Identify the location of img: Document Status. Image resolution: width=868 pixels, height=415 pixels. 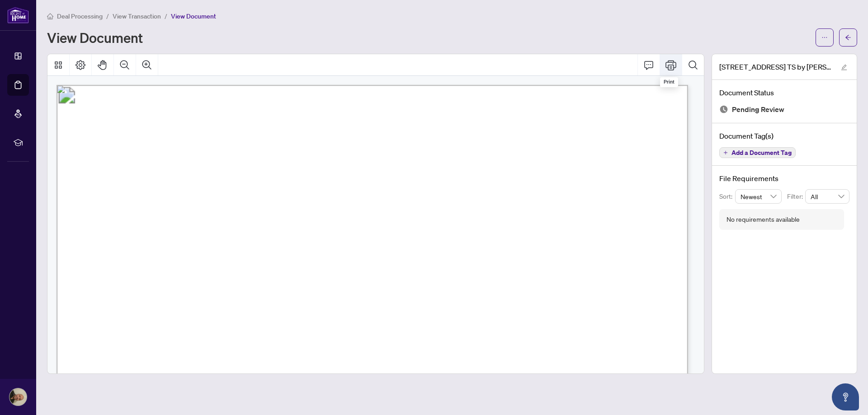
(724, 109).